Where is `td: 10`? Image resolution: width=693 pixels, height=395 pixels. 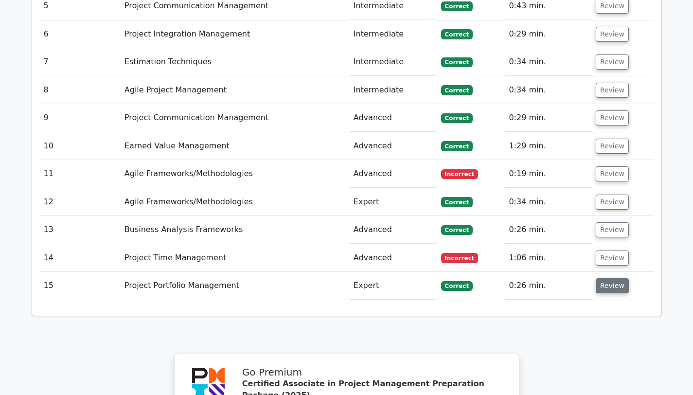
td: 10 is located at coordinates (80, 146).